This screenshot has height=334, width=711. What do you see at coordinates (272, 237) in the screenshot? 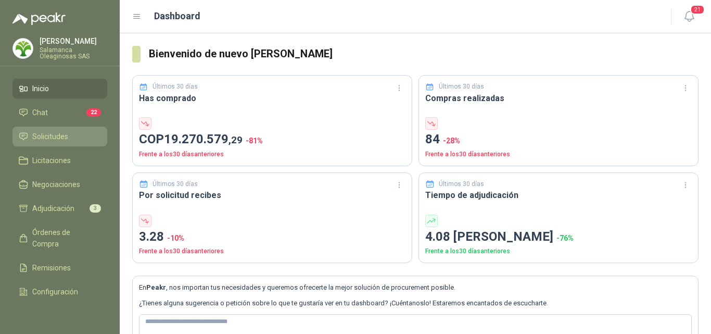
I see `p: 3.28` at bounding box center [272, 237].